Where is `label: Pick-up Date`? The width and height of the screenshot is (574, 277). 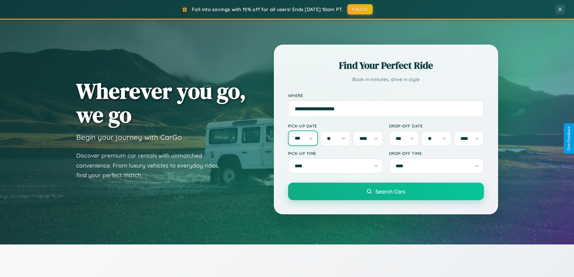
label: Pick-up Date is located at coordinates (335, 126).